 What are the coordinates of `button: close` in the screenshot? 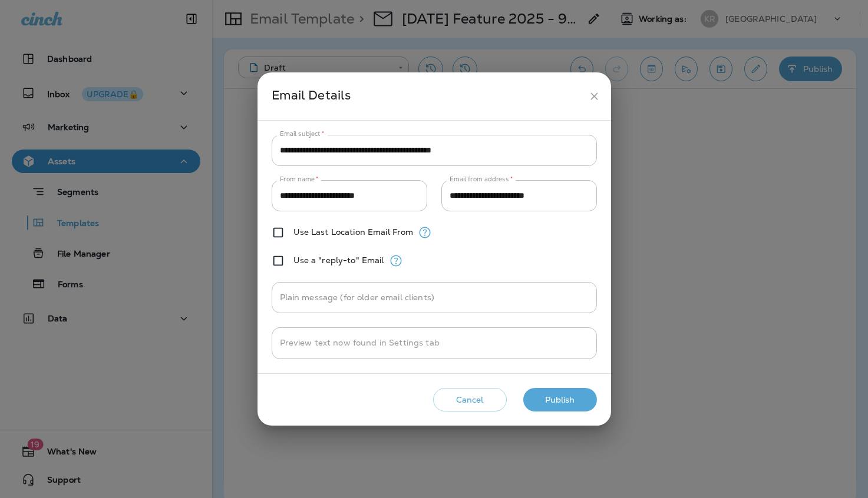 It's located at (594, 96).